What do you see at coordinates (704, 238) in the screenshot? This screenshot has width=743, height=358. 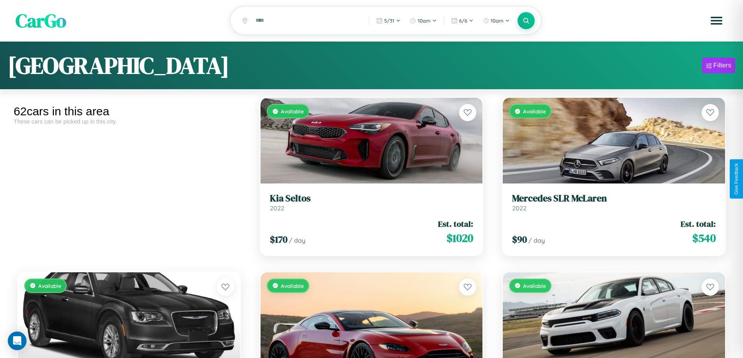 I see `span: $ 540` at bounding box center [704, 238].